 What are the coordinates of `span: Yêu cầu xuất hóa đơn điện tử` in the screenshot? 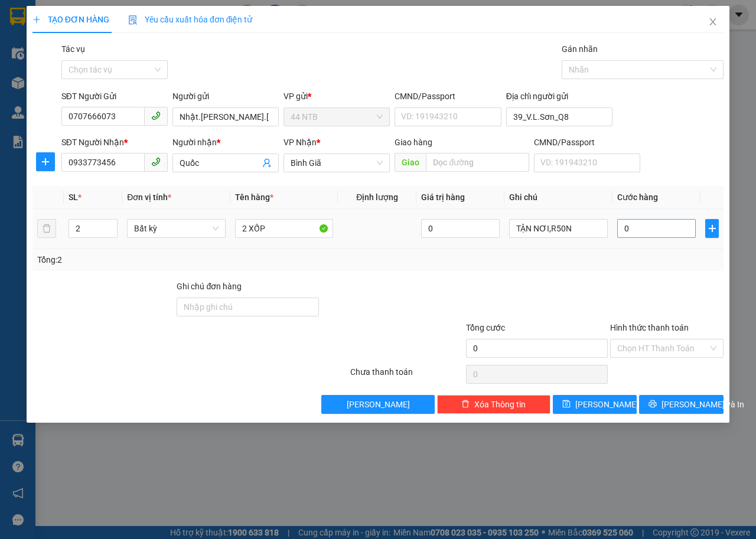 It's located at (190, 20).